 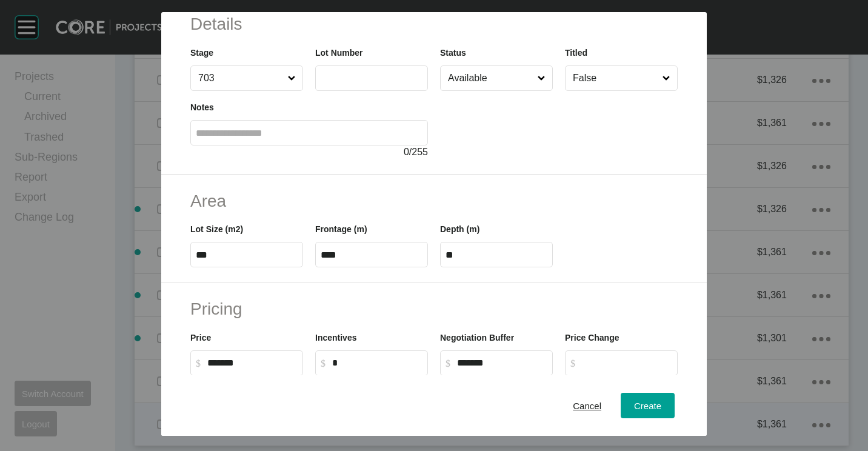 I want to click on span: Cancel, so click(x=587, y=405).